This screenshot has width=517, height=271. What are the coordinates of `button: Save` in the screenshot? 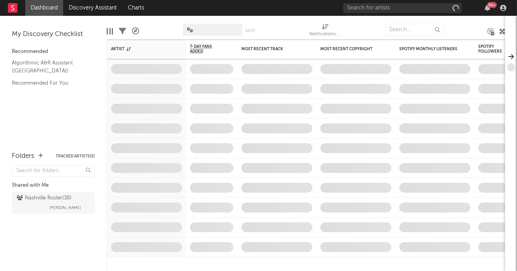 It's located at (250, 30).